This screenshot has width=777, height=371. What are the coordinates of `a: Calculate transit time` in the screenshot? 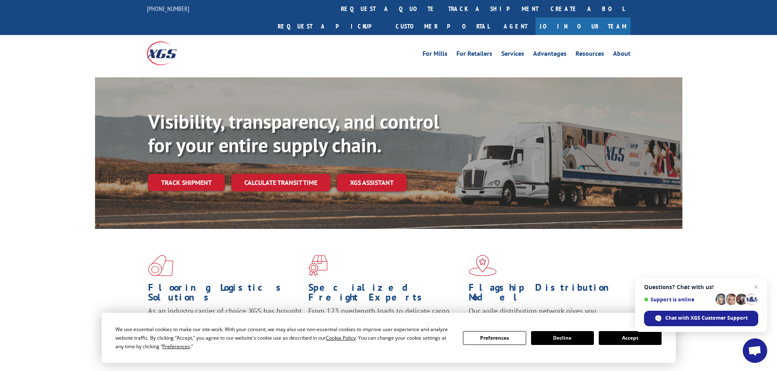 It's located at (280, 183).